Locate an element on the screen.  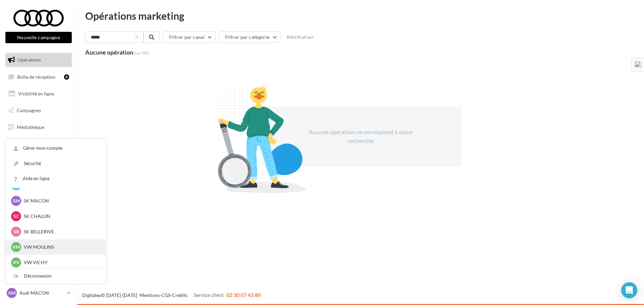
a: Boîte de réception8 is located at coordinates (39, 76).